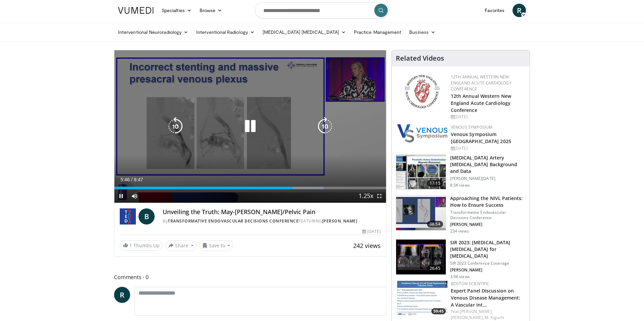  Describe the element at coordinates (494, 317) in the screenshot. I see `a: M. Kiguchi` at that location.